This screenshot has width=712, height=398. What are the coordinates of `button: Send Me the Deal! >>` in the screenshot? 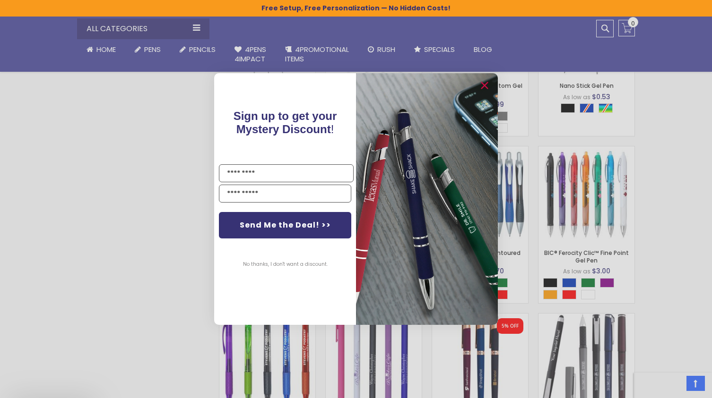 It's located at (285, 225).